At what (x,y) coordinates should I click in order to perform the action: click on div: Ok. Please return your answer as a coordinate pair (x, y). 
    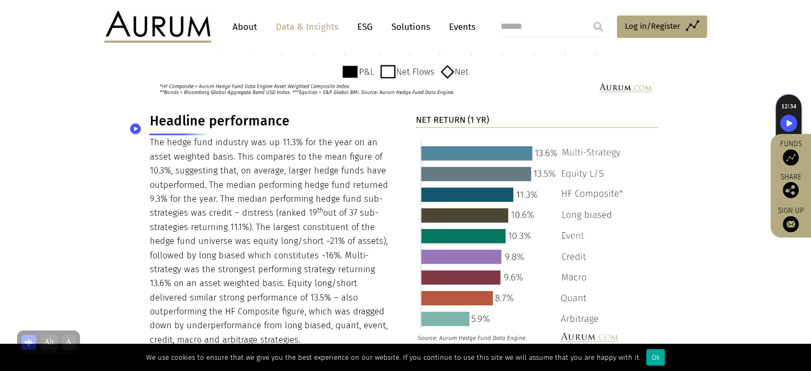
    Looking at the image, I should click on (655, 357).